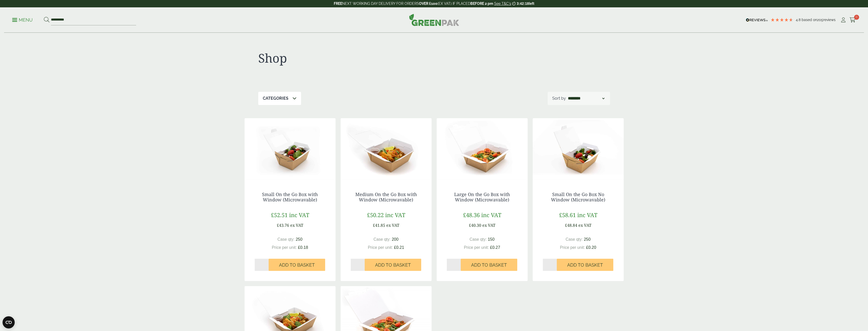  I want to click on img: GreenPak Supplies, so click(434, 20).